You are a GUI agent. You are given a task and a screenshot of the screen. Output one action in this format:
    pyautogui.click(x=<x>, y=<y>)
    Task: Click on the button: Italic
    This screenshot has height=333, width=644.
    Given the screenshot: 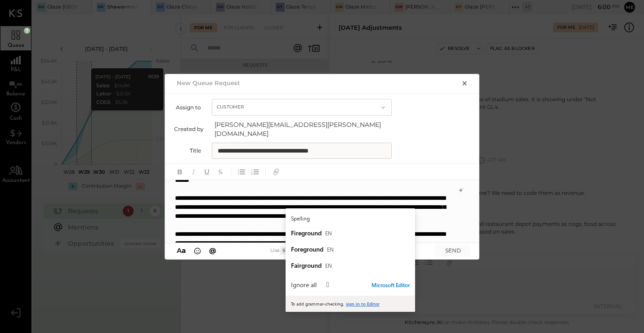 What is the action you would take?
    pyautogui.click(x=193, y=172)
    